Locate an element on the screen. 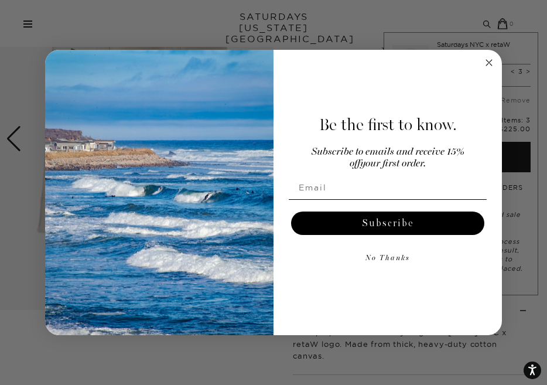  span: Subscribe to emails and receive 15% is located at coordinates (388, 152).